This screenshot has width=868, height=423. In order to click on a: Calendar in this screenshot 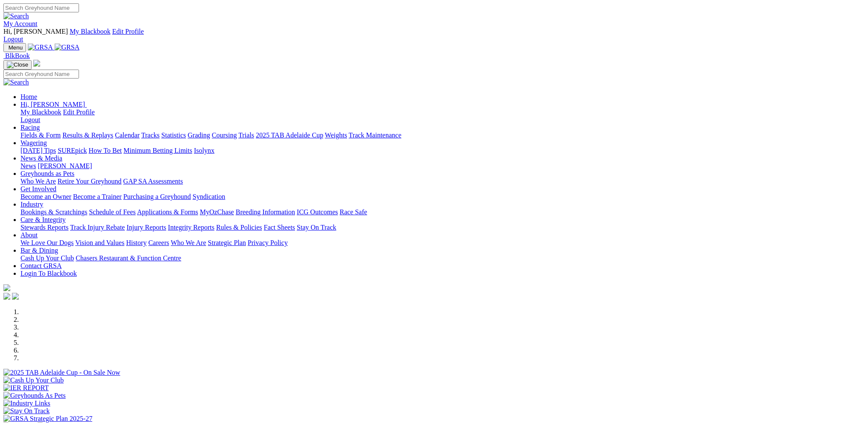, I will do `click(127, 135)`.